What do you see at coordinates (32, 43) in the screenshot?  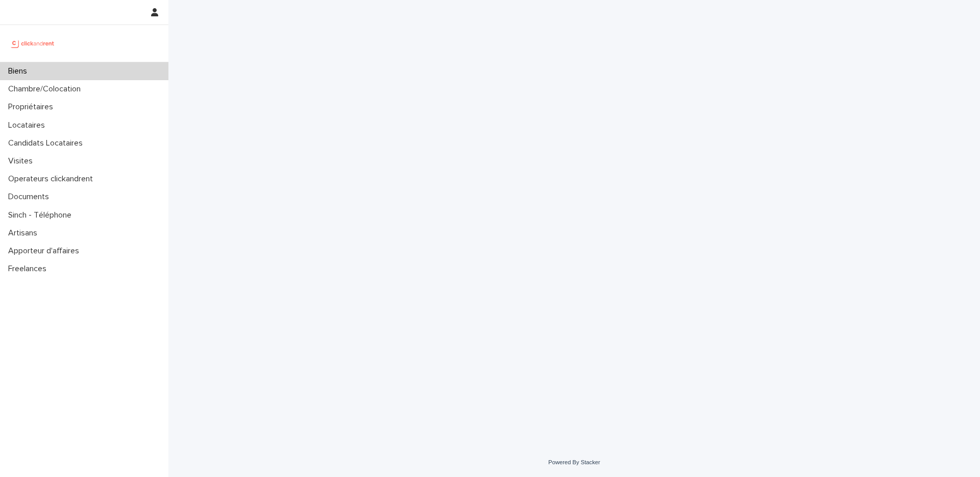 I see `img: UCB0brd3T0yccxBKYDjQ` at bounding box center [32, 43].